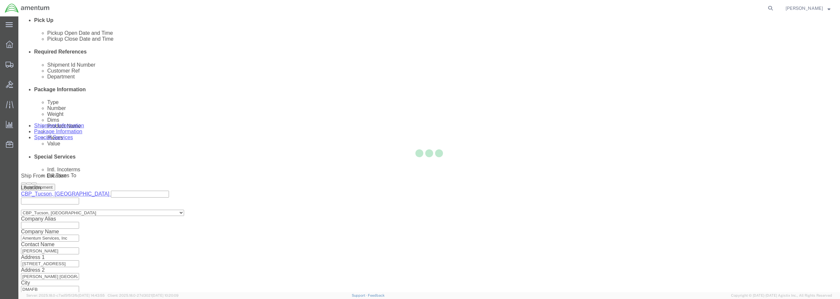  What do you see at coordinates (360, 295) in the screenshot?
I see `a: Support` at bounding box center [360, 295].